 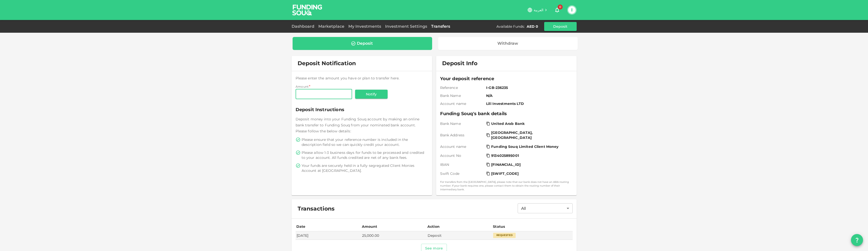 What do you see at coordinates (532, 27) in the screenshot?
I see `div: AED 0` at bounding box center [532, 27].